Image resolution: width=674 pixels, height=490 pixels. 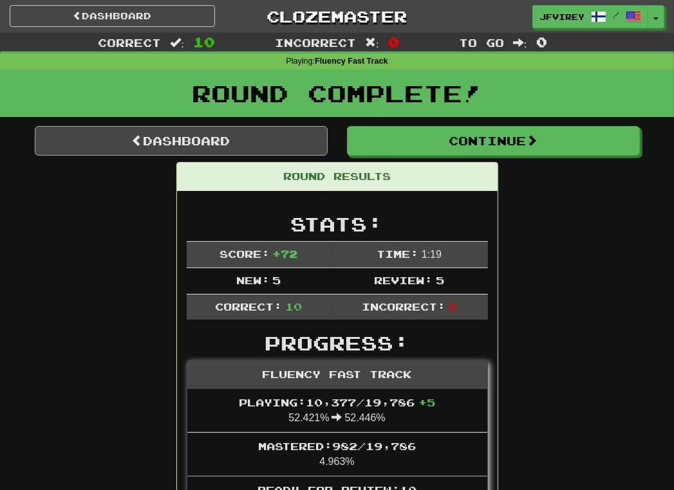 What do you see at coordinates (337, 224) in the screenshot?
I see `h2: Stats:` at bounding box center [337, 224].